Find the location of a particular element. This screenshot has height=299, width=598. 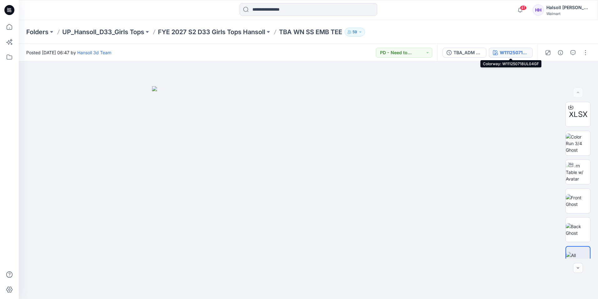

img: Color Run 3/4 Ghost is located at coordinates (578, 143).